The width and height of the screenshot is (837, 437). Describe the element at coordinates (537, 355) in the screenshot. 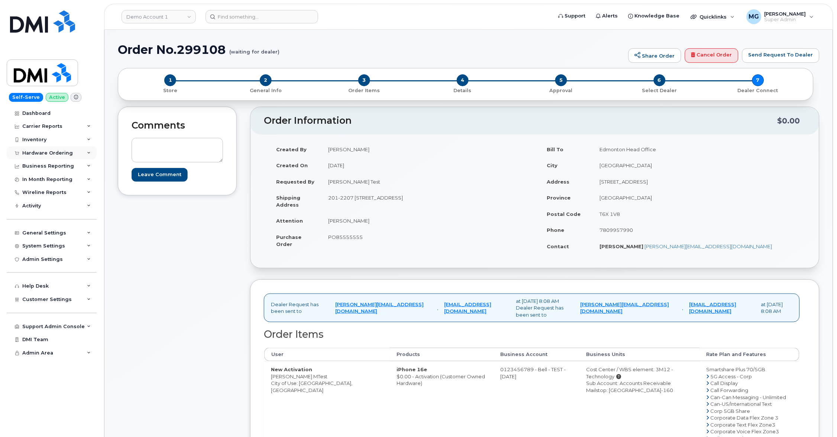

I see `th: Business Account` at that location.